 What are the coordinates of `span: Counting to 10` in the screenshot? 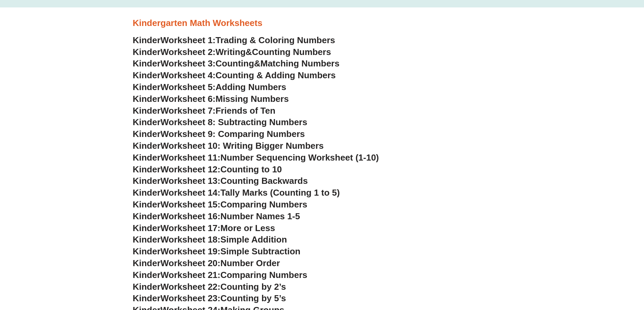 It's located at (251, 170).